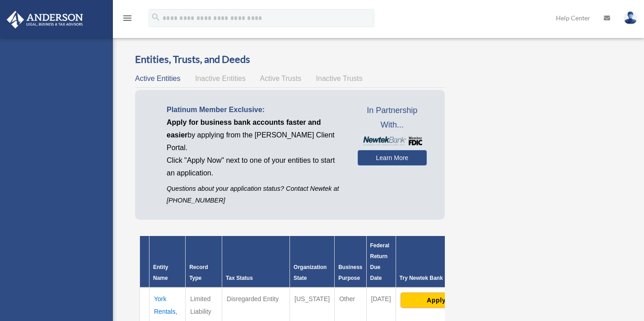 The width and height of the screenshot is (644, 321). Describe the element at coordinates (204, 262) in the screenshot. I see `th: Record Type` at that location.